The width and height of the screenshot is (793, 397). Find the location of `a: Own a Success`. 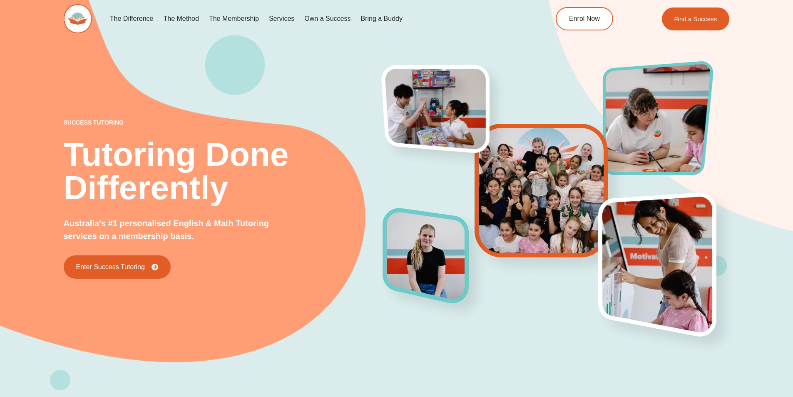

a: Own a Success is located at coordinates (327, 19).